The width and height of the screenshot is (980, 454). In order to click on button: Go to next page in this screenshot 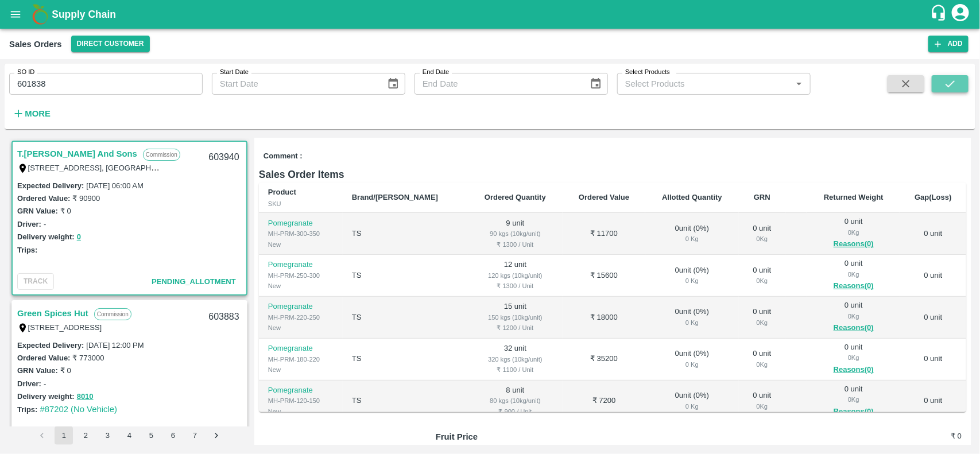, I will do `click(217, 436)`.